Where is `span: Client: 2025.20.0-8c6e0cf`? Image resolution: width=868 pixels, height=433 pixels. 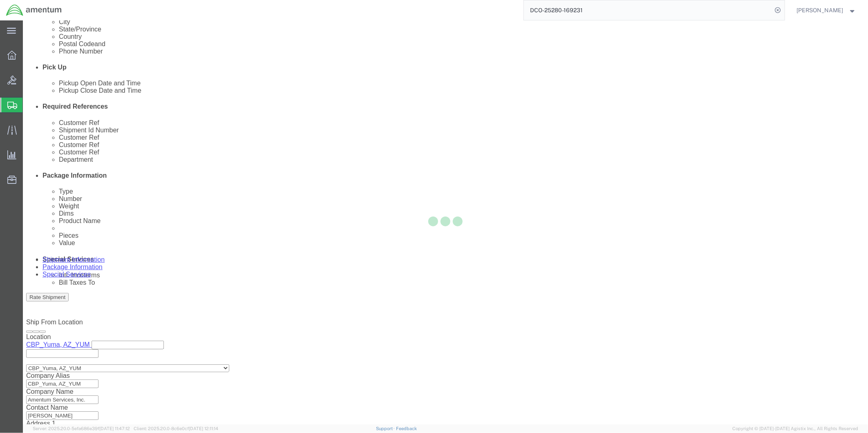
span: Client: 2025.20.0-8c6e0cf is located at coordinates (175, 429).